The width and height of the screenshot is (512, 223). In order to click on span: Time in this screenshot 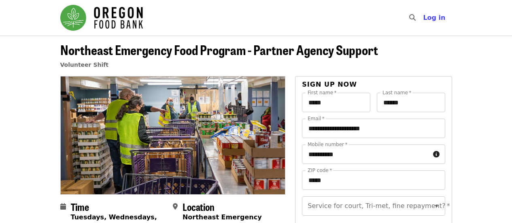, I will do `click(80, 206)`.